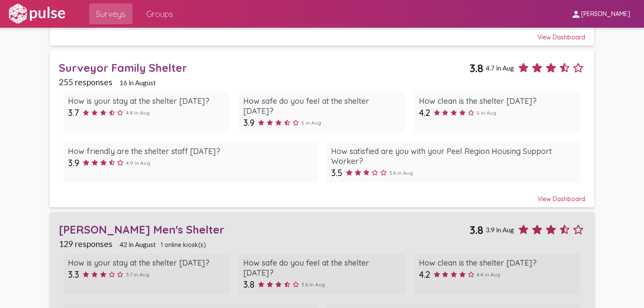  Describe the element at coordinates (138, 112) in the screenshot. I see `span: 4.8 in Aug` at that location.